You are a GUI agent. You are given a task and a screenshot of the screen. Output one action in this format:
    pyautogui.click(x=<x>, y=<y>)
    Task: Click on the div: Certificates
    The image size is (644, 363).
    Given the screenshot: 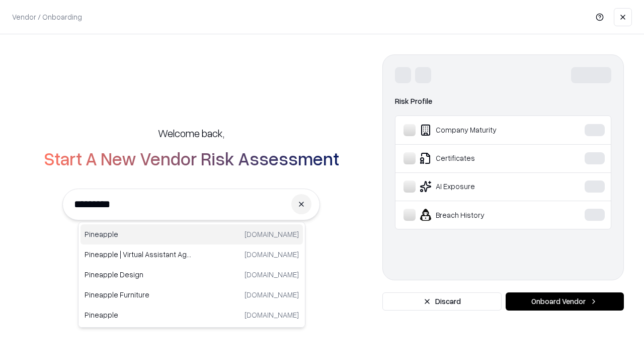 What is the action you would take?
    pyautogui.click(x=479, y=158)
    